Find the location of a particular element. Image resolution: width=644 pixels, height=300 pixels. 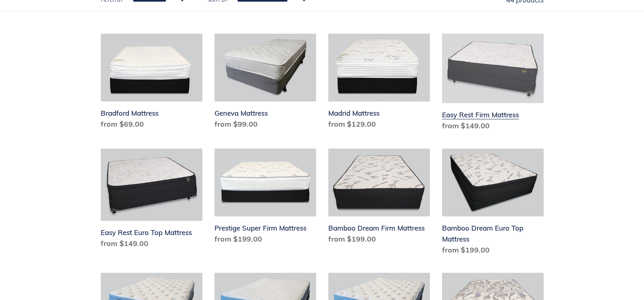

a: Madrid Mattress is located at coordinates (379, 83).